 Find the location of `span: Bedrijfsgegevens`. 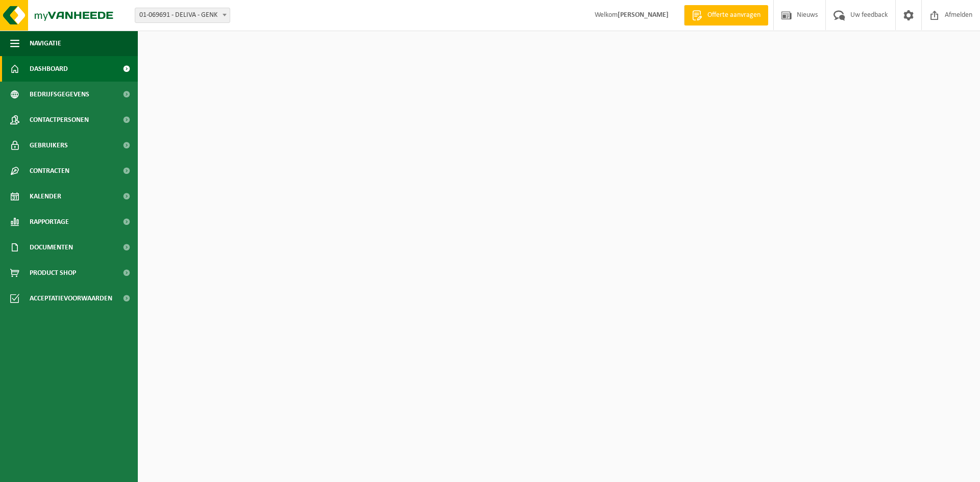

span: Bedrijfsgegevens is located at coordinates (59, 94).